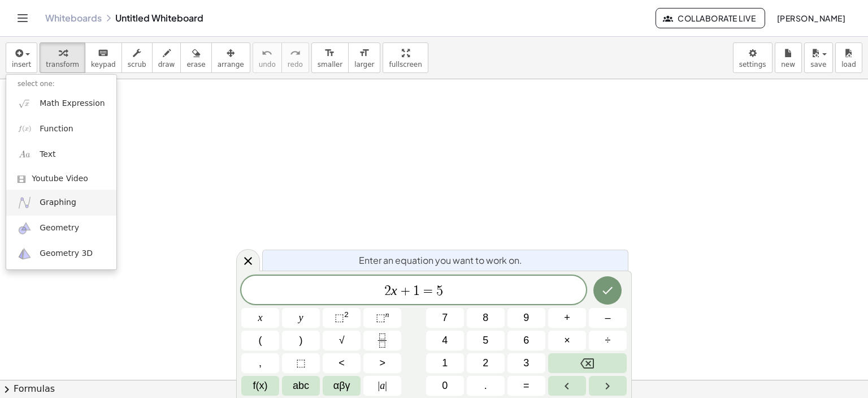 This screenshot has height=398, width=868. I want to click on span: 3, so click(526, 363).